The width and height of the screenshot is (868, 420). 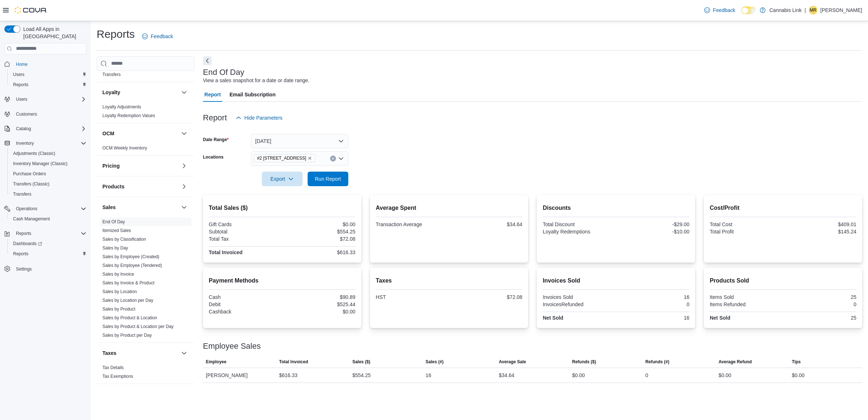 What do you see at coordinates (45, 99) in the screenshot?
I see `button: Users` at bounding box center [45, 99].